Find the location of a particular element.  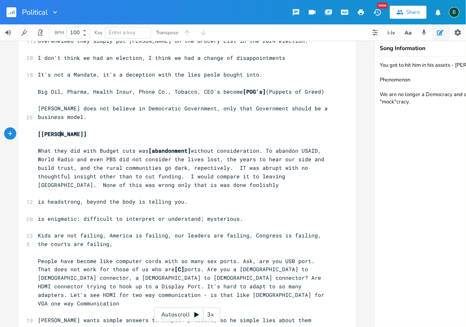

div: Transpose is located at coordinates (167, 33).